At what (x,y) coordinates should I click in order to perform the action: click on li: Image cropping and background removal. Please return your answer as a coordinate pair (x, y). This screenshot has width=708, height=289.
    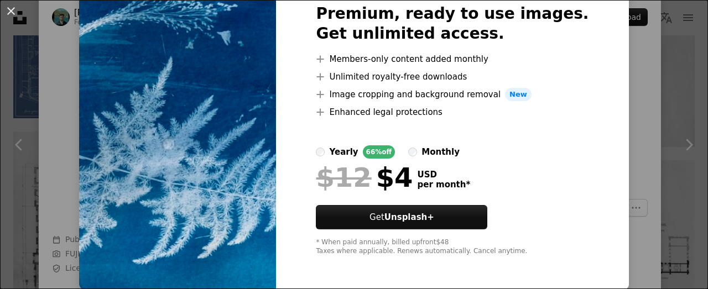
    Looking at the image, I should click on (452, 95).